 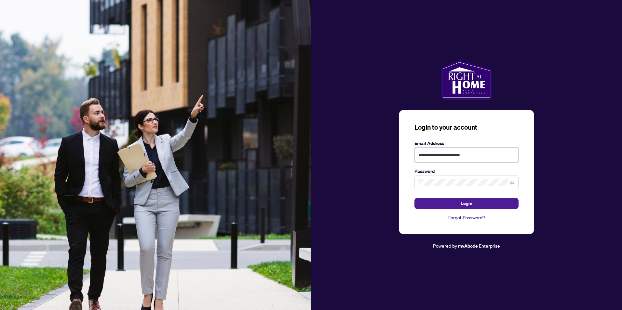 I want to click on a: Forgot Password?, so click(x=466, y=218).